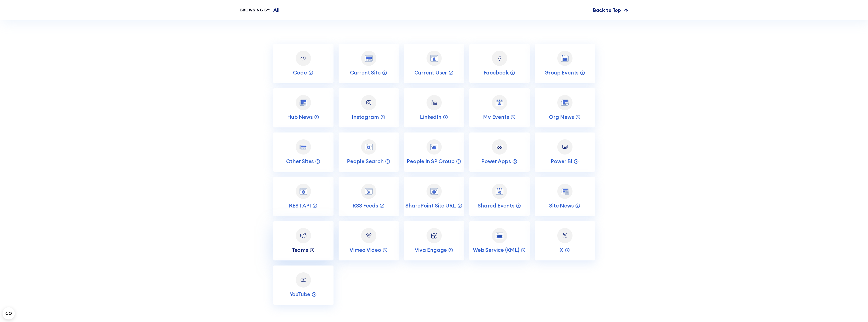  Describe the element at coordinates (300, 250) in the screenshot. I see `p: Teams` at that location.